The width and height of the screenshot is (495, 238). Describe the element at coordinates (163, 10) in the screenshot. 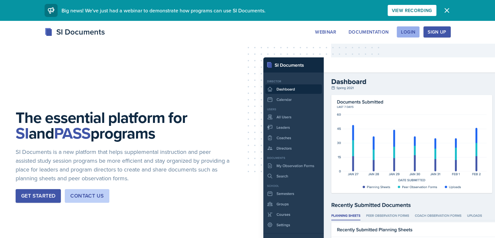

I see `span: Big news! We've just had a webinar to demonstrate how programs can use SI Documents.` at that location.